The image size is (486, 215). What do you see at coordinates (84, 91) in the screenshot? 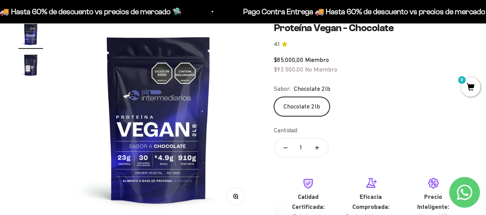
I see `div: Certificaciones de calidad` at bounding box center [84, 91].